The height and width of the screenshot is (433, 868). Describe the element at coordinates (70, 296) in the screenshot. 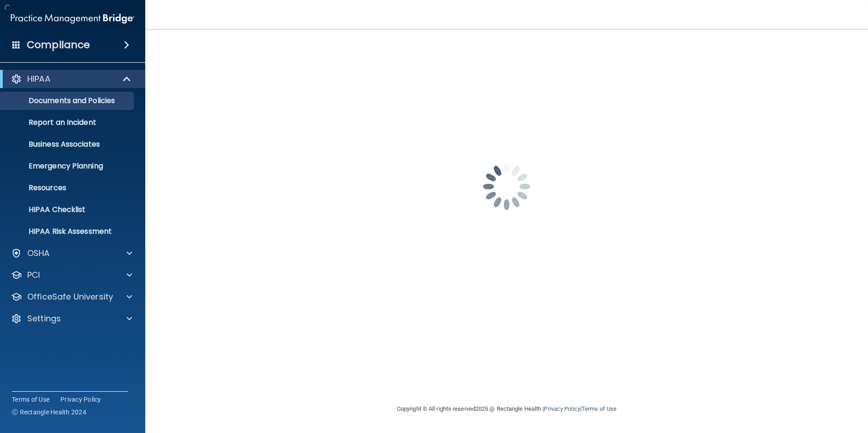

I see `p: OfficeSafe University` at that location.